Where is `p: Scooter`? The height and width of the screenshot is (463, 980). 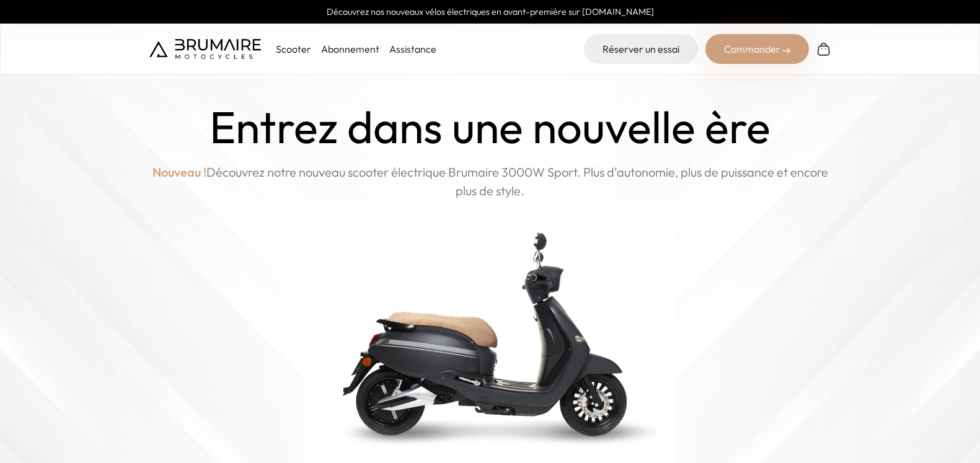
p: Scooter is located at coordinates (293, 49).